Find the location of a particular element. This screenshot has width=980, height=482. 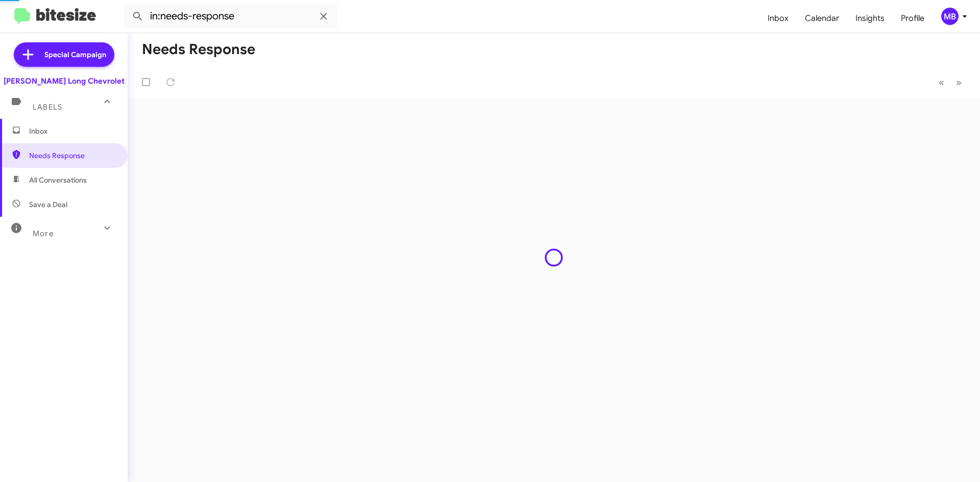

span: All Conversations is located at coordinates (58, 180).